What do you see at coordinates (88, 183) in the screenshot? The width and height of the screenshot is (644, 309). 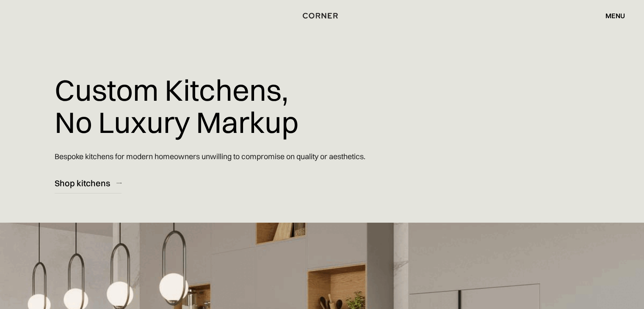 I see `a: Shop kitchens` at bounding box center [88, 183].